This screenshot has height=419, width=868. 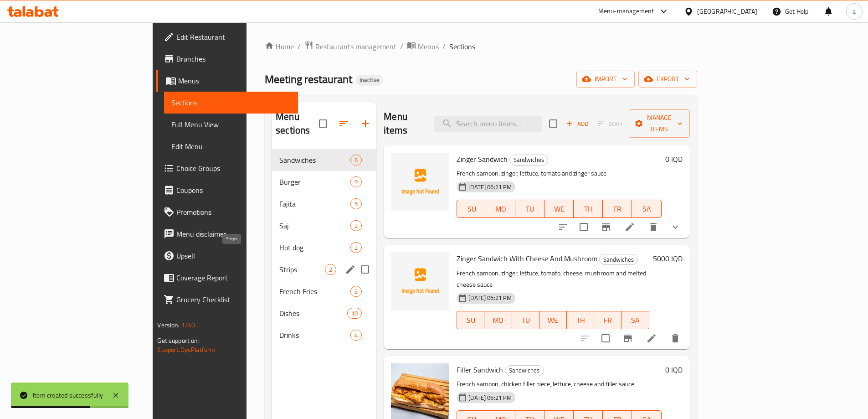 I want to click on span: French Fries, so click(x=315, y=291).